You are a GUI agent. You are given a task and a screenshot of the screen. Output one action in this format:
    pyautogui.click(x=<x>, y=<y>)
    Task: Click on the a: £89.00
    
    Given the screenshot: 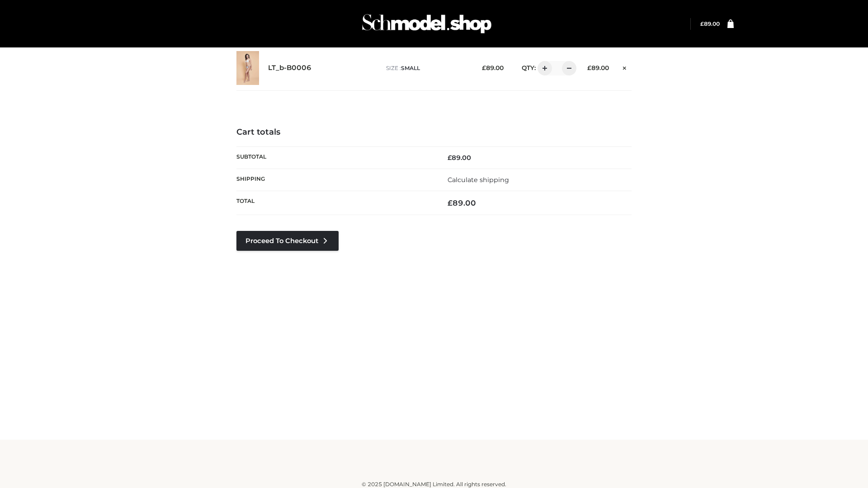 What is the action you would take?
    pyautogui.click(x=709, y=23)
    